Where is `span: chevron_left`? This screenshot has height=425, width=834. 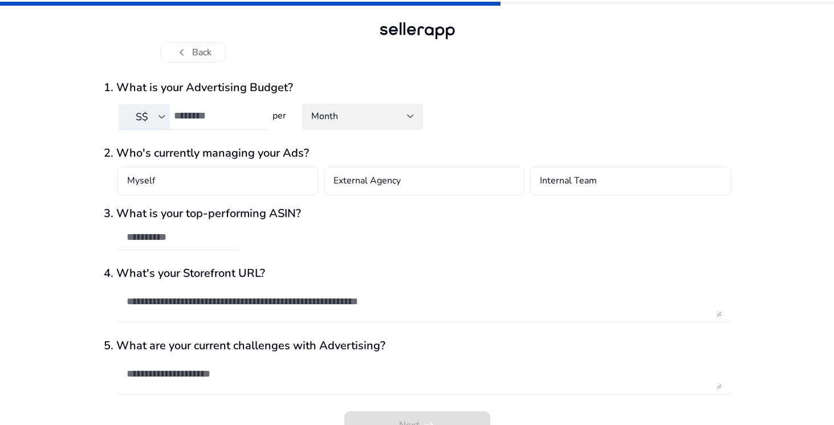 span: chevron_left is located at coordinates (182, 52).